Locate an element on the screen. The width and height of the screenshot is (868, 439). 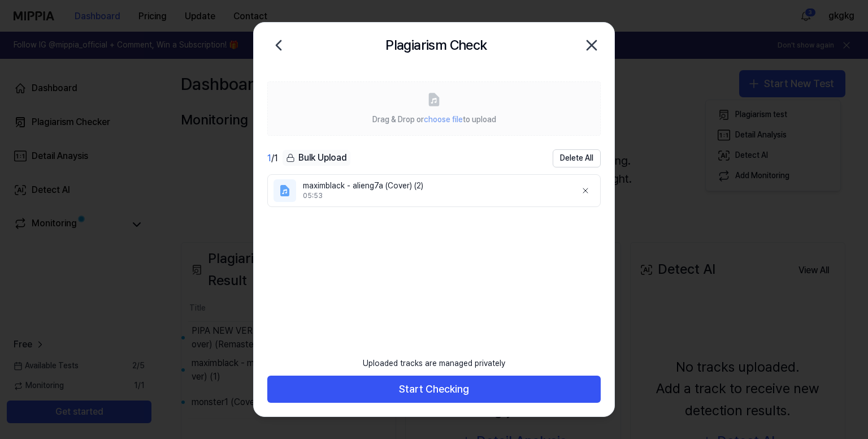
div: Bulk Upload is located at coordinates (317, 158).